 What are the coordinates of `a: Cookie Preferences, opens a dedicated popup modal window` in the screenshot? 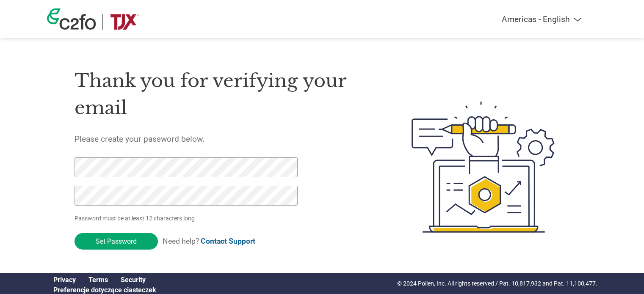 It's located at (105, 290).